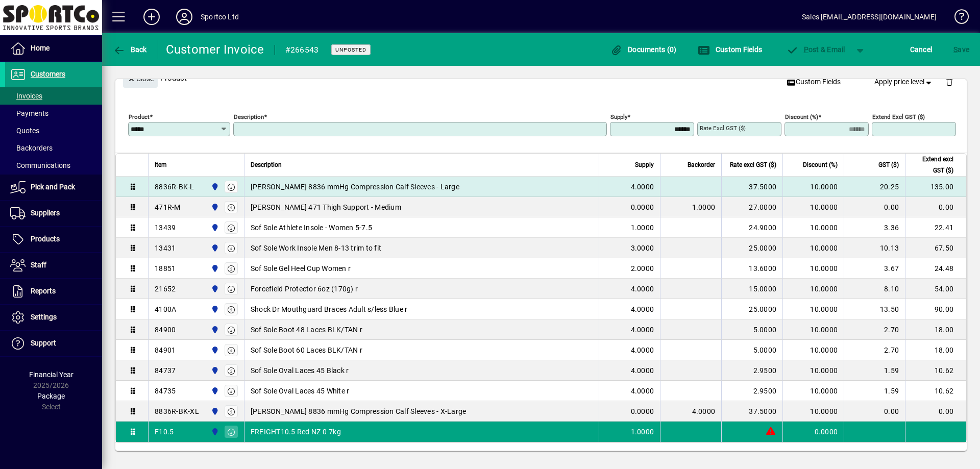 This screenshot has height=469, width=980. What do you see at coordinates (45, 239) in the screenshot?
I see `span: Products` at bounding box center [45, 239].